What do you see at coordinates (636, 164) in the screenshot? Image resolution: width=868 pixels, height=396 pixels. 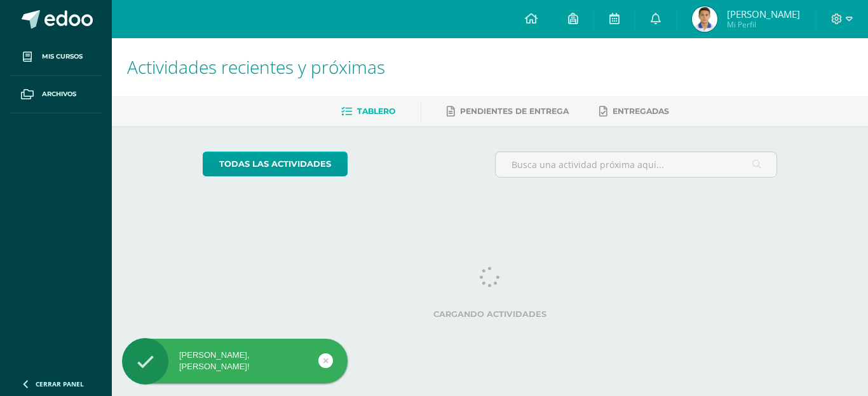 I see `input: Busca una actividad próxima aquí...` at bounding box center [636, 164].